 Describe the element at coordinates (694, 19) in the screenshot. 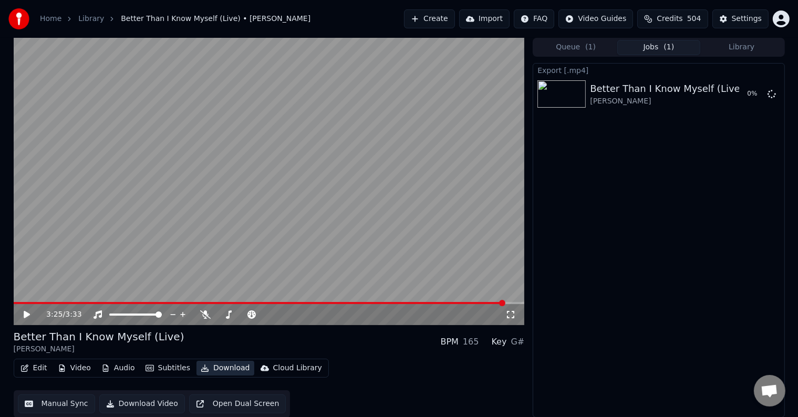

I see `span: 504` at that location.